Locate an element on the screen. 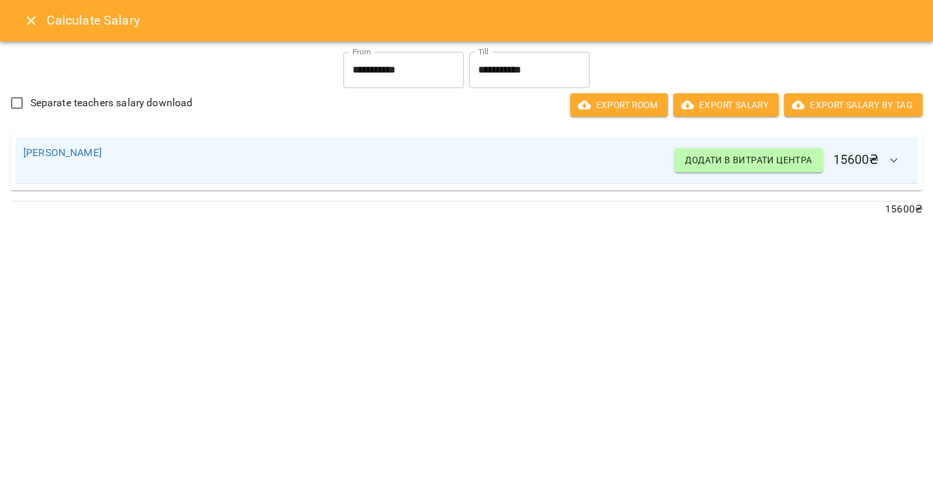 This screenshot has width=933, height=504. h6: Calculate Salary is located at coordinates (482, 20).